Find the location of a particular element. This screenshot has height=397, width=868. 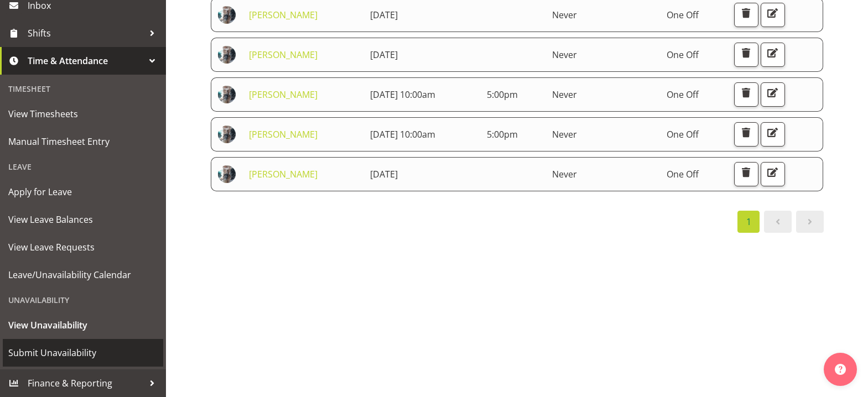

span: Finance & Reporting is located at coordinates (85, 384).